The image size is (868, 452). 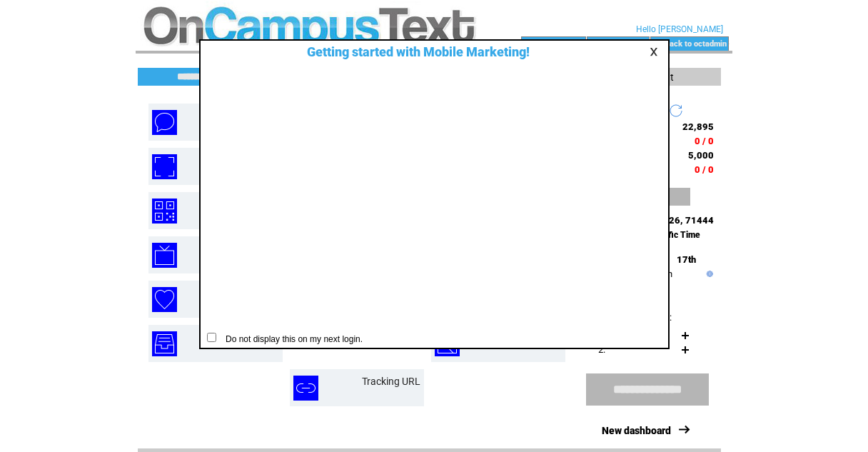 I want to click on span: 22,895, so click(x=698, y=127).